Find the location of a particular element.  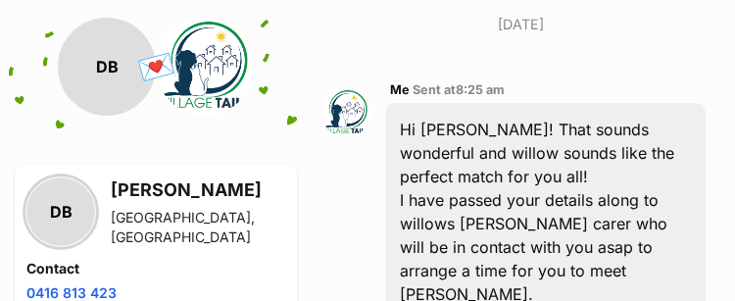

img: Kira Williams profile pic is located at coordinates (346, 113).